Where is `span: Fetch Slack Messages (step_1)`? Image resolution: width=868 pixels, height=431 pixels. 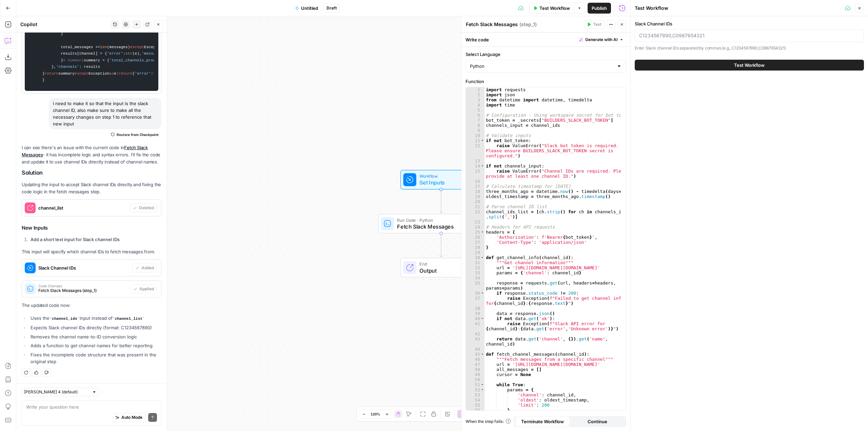 span: Fetch Slack Messages (step_1) is located at coordinates (83, 291).